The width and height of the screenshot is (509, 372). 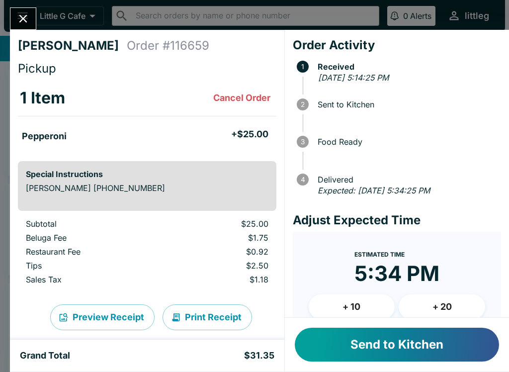 I want to click on h5: Grand Total, so click(x=45, y=355).